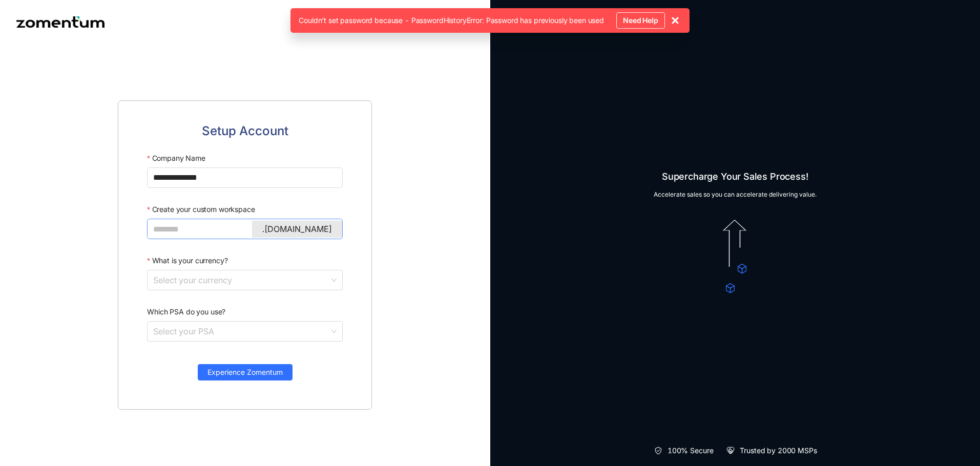 The height and width of the screenshot is (466, 980). What do you see at coordinates (452, 21) in the screenshot?
I see `span: Couldn't set password because - PasswordHistoryError: Password has previously been used` at bounding box center [452, 21].